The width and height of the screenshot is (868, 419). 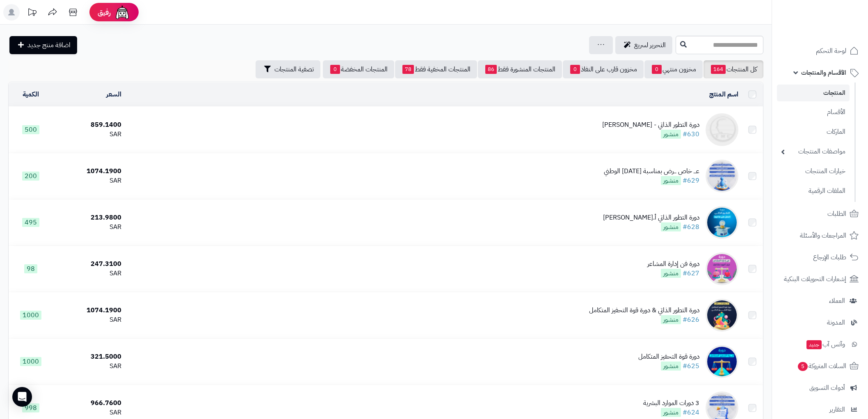 What do you see at coordinates (820, 344) in the screenshot?
I see `a: وآتس آبجديد` at bounding box center [820, 344].